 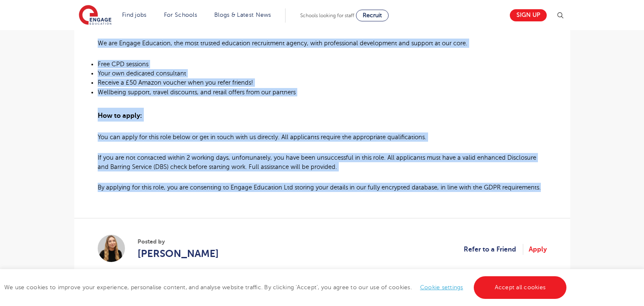 What do you see at coordinates (175, 83) in the screenshot?
I see `span: Receive a £50 Amazon voucher when you refer friends!` at bounding box center [175, 83].